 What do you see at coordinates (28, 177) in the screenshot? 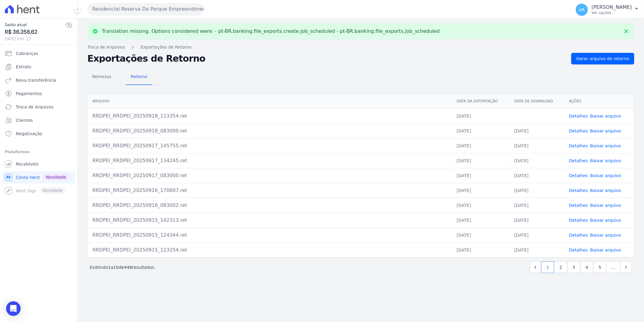
I see `span: Conta Hent` at bounding box center [28, 177].